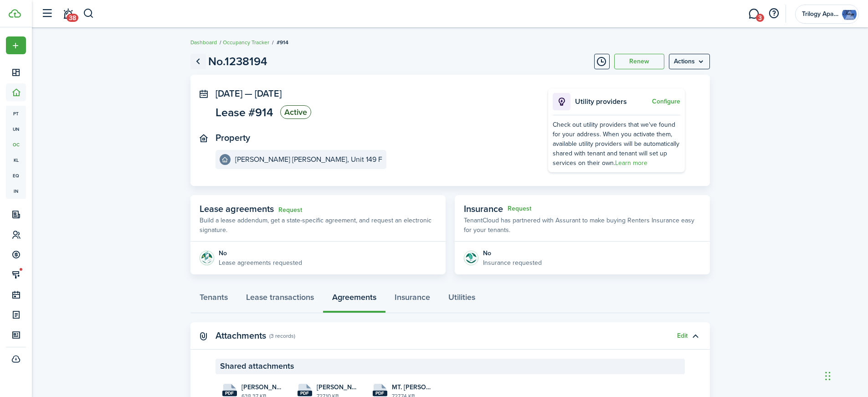 Image resolution: width=868 pixels, height=397 pixels. What do you see at coordinates (213, 300) in the screenshot?
I see `a: Tenants` at bounding box center [213, 300].